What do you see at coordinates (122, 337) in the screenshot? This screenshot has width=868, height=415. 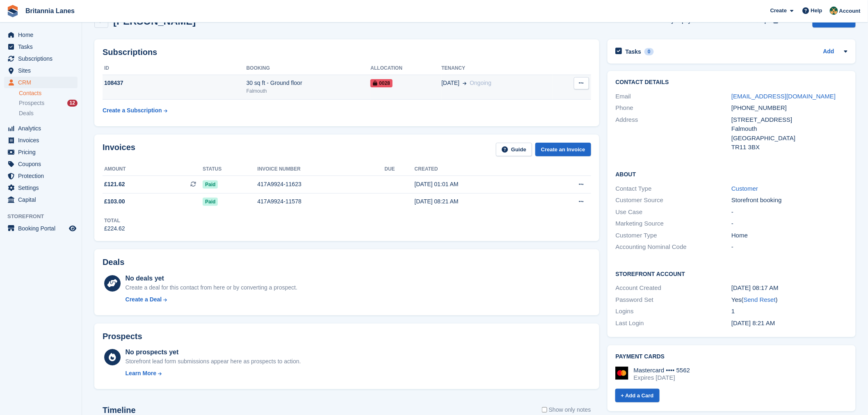 I see `h2: Prospects` at bounding box center [122, 337].